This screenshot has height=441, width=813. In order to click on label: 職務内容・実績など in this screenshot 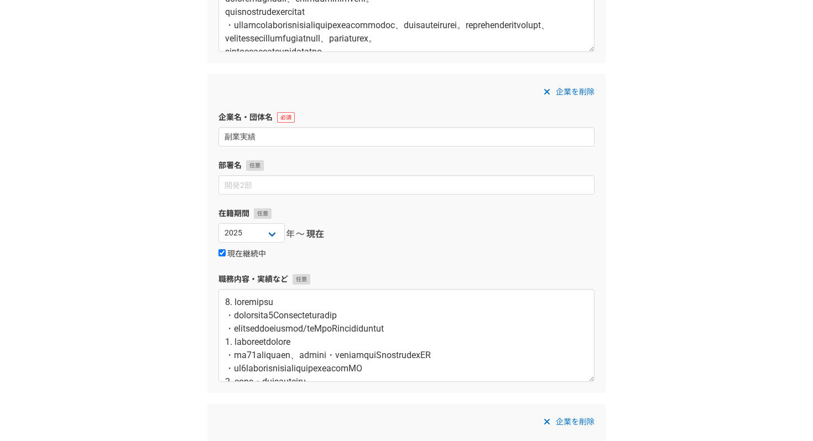, I will do `click(407, 279)`.